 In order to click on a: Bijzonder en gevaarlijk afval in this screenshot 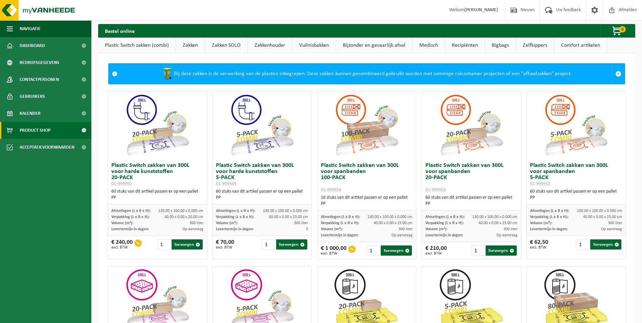, I will do `click(374, 45)`.